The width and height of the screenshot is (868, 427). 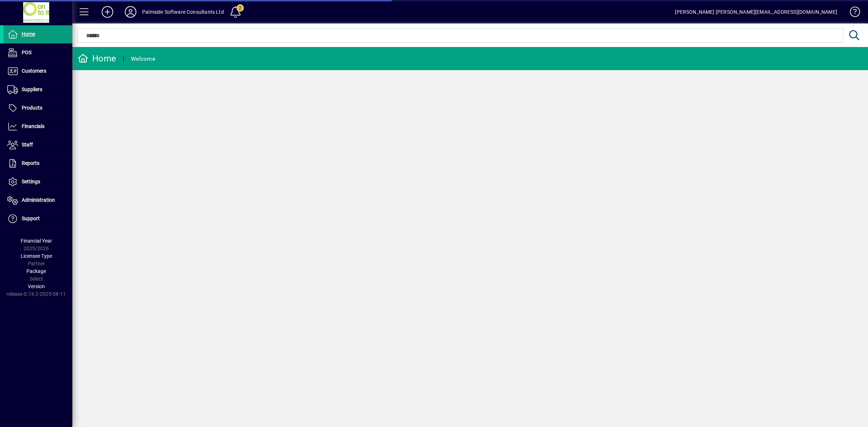 I want to click on a: Support, so click(x=38, y=219).